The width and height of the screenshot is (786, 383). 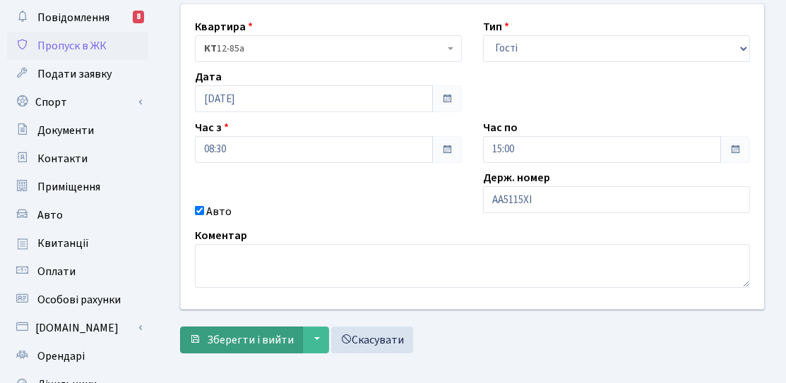 What do you see at coordinates (221, 236) in the screenshot?
I see `label: Коментар` at bounding box center [221, 236].